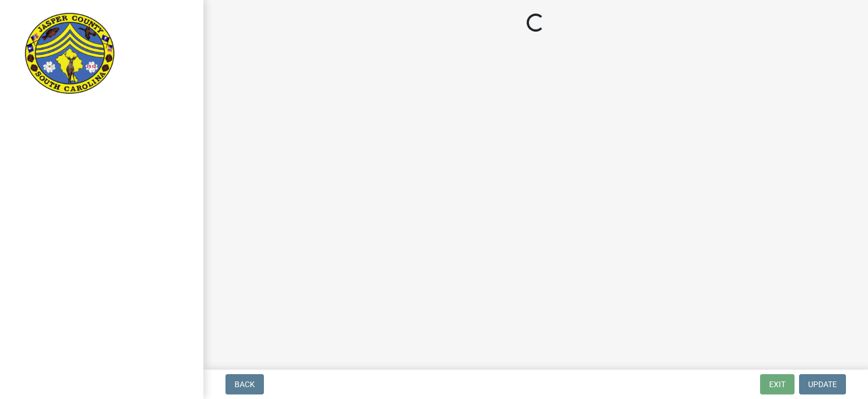 The width and height of the screenshot is (868, 399). Describe the element at coordinates (822, 384) in the screenshot. I see `span: Update` at that location.